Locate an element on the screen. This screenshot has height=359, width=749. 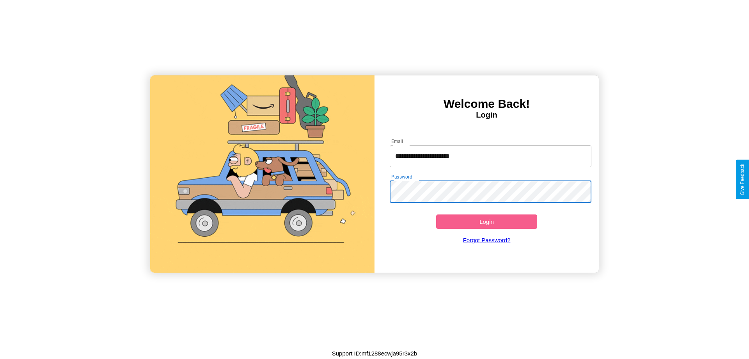
img: gif is located at coordinates (262, 174).